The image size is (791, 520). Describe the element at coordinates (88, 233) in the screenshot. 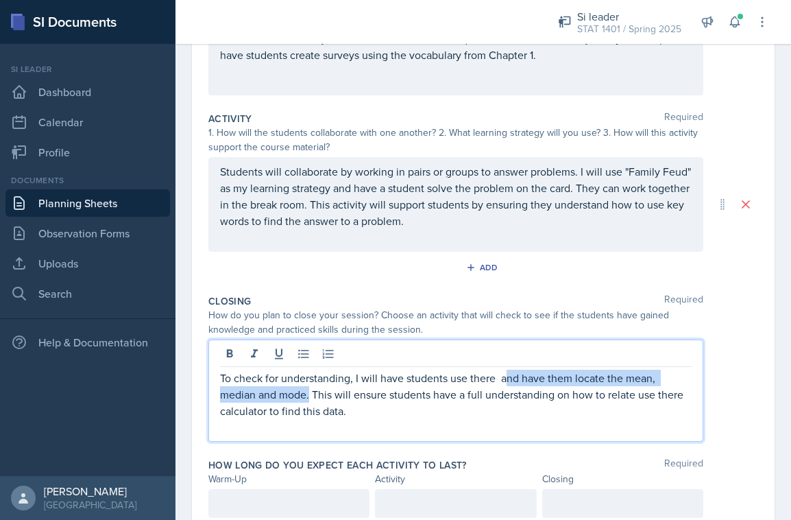

I see `a: Observation Forms` at that location.